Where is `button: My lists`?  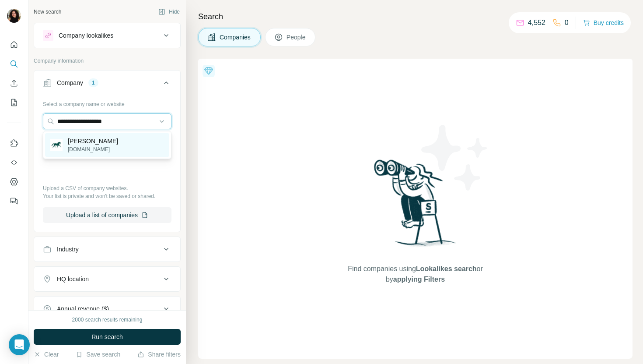 button: My lists is located at coordinates (14, 102).